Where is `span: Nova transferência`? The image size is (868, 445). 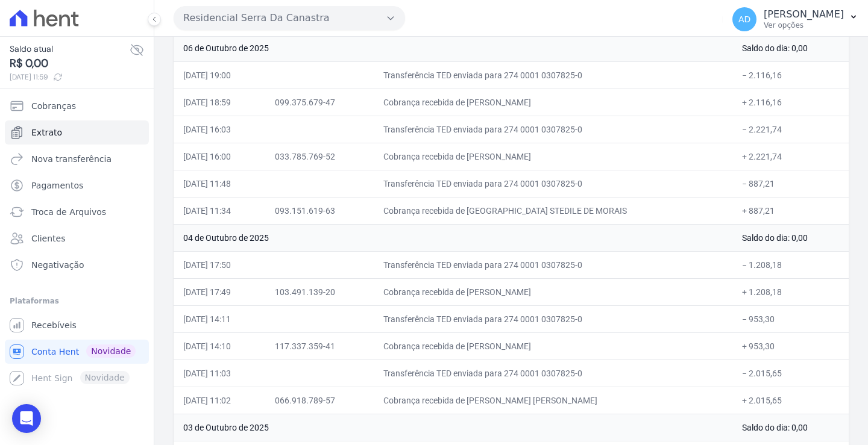 span: Nova transferência is located at coordinates (71, 159).